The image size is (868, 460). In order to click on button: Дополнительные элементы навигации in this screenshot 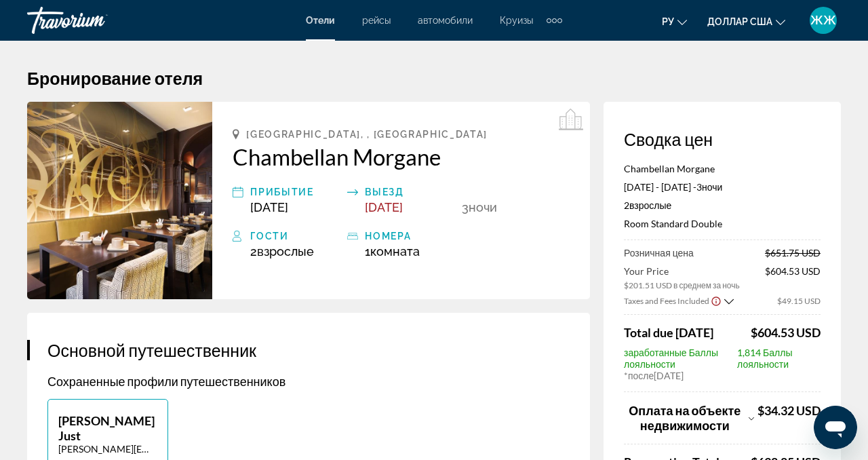, I will do `click(554, 20)`.